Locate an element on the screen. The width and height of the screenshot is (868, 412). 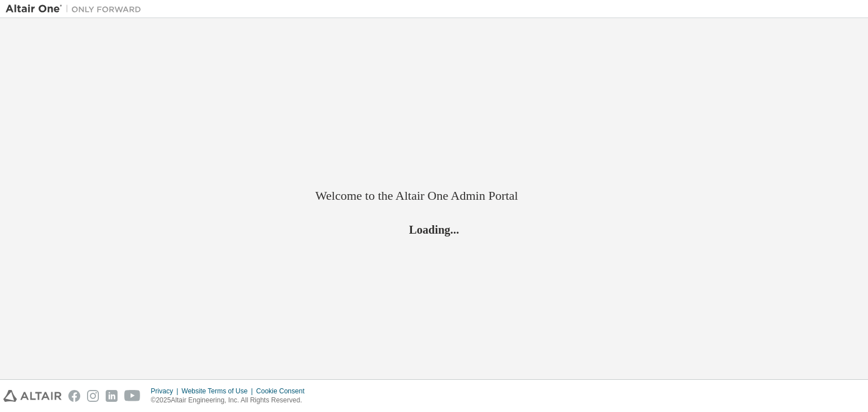
img: youtube.svg is located at coordinates (132, 396).